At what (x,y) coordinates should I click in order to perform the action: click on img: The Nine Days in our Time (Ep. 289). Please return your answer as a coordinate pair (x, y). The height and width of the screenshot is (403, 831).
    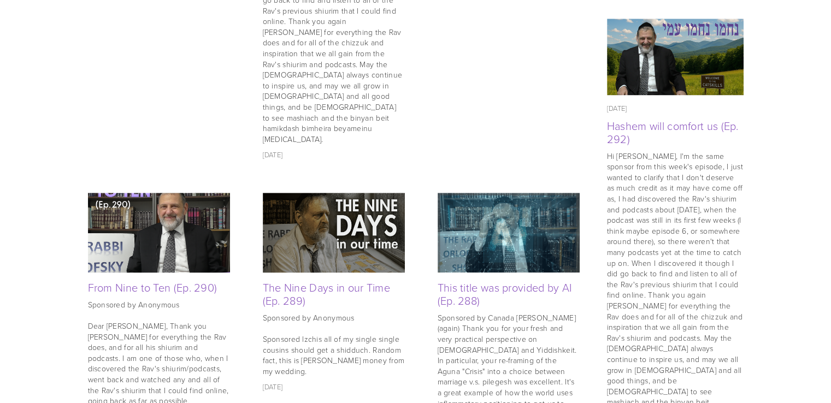
    Looking at the image, I should click on (334, 232).